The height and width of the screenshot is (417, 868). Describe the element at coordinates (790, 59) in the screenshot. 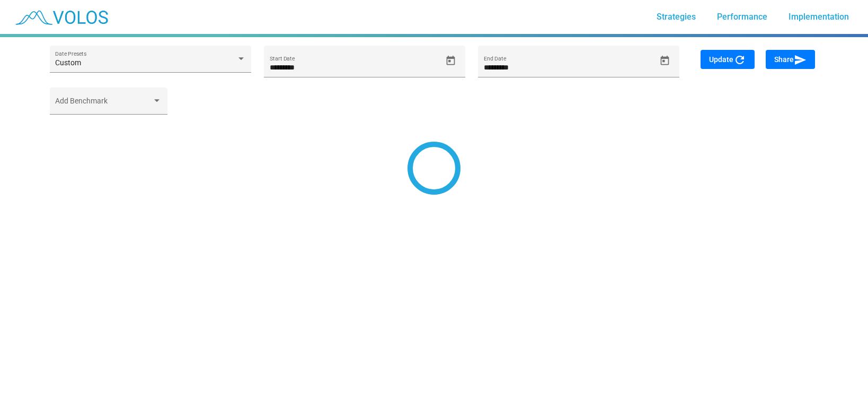

I see `span: Share` at that location.